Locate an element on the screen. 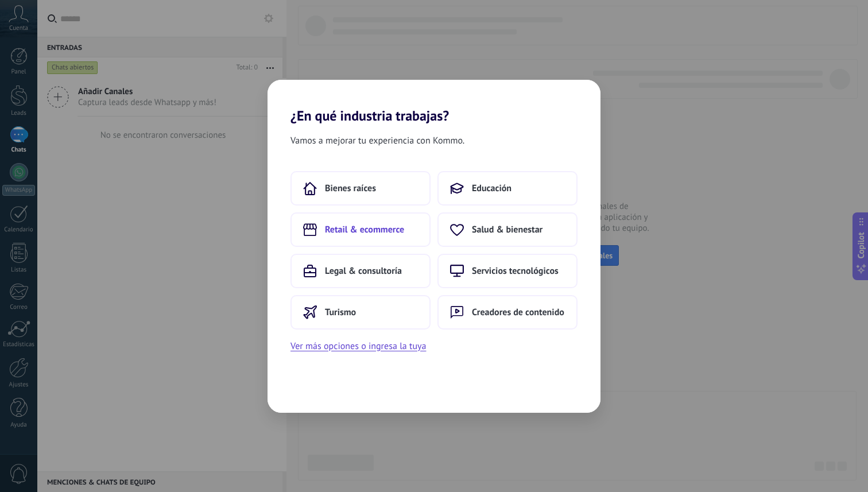 The height and width of the screenshot is (492, 868). button: Educación is located at coordinates (507, 188).